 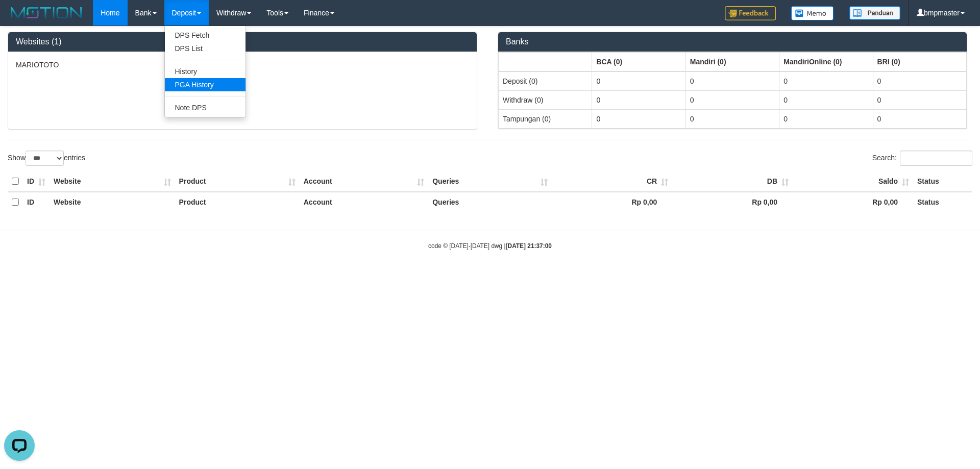 I want to click on h3: Websites (1), so click(x=243, y=42).